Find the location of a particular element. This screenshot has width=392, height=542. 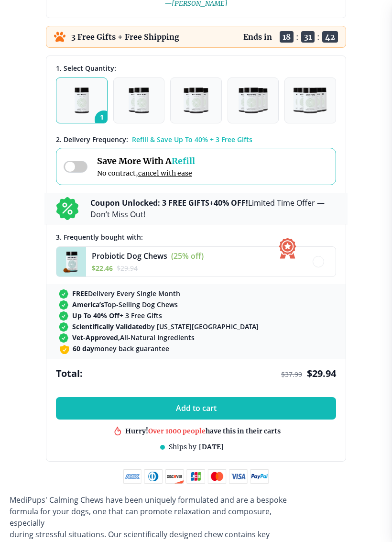

strong: Scientifically Validated is located at coordinates (109, 326).